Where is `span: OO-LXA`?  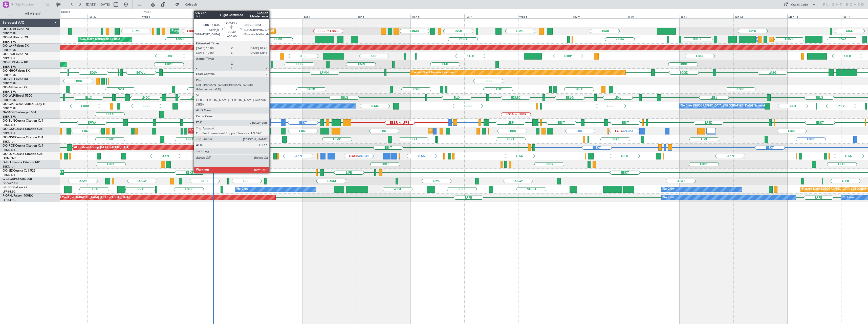
span: OO-LXA is located at coordinates (9, 129).